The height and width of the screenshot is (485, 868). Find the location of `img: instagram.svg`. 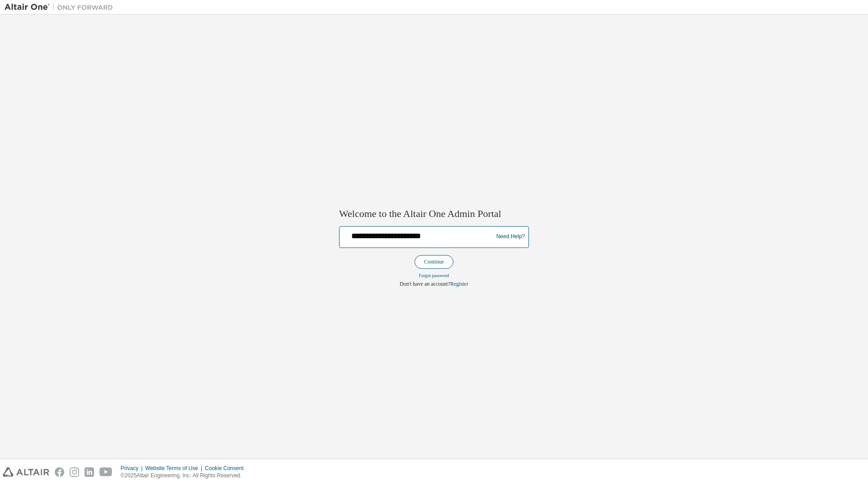

img: instagram.svg is located at coordinates (75, 472).